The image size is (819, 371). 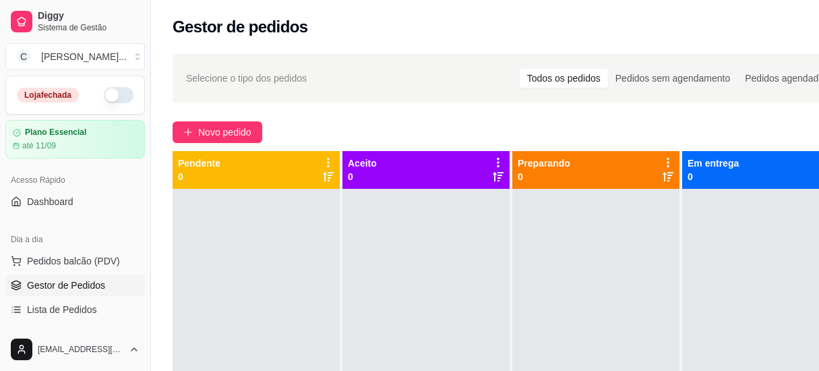 What do you see at coordinates (75, 202) in the screenshot?
I see `a: Dashboard` at bounding box center [75, 202].